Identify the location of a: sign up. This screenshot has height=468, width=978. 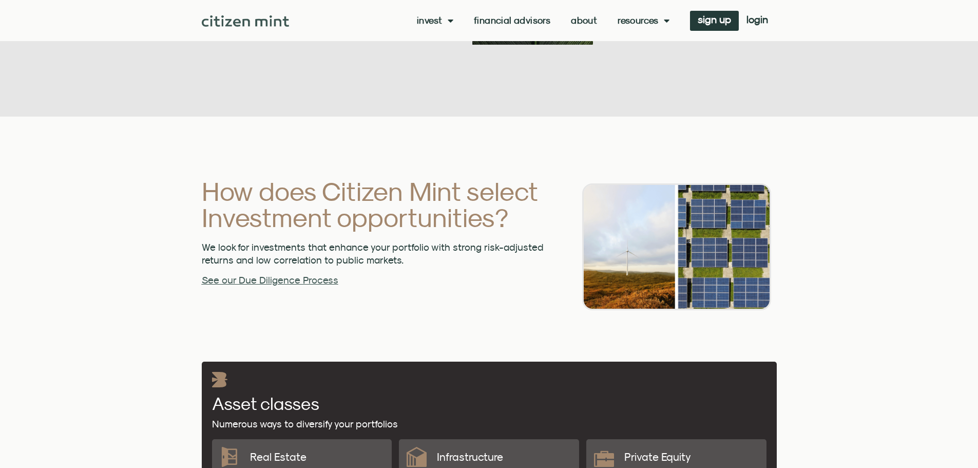
(714, 21).